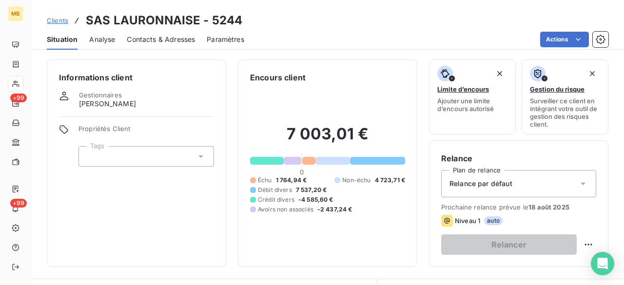 The width and height of the screenshot is (624, 285). What do you see at coordinates (481, 184) in the screenshot?
I see `span: Relance par défaut` at bounding box center [481, 184].